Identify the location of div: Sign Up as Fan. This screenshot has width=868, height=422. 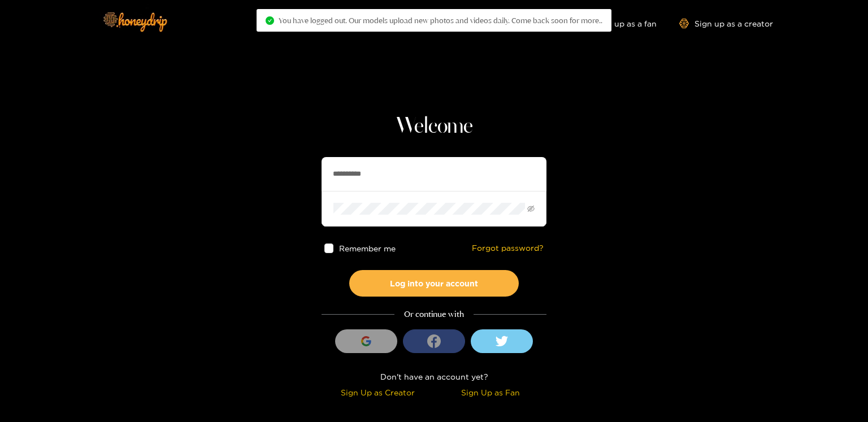
(490, 392).